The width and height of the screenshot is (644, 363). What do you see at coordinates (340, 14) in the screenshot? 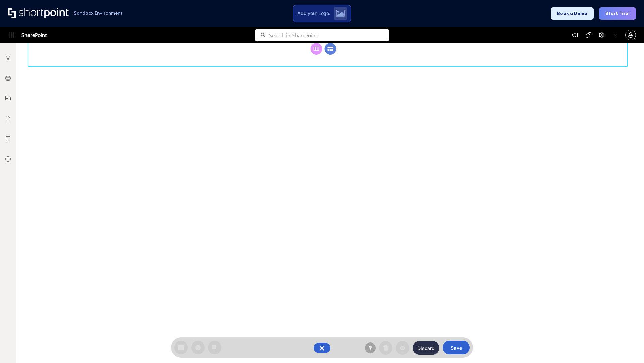
I see `img: Upload logo` at bounding box center [340, 14].